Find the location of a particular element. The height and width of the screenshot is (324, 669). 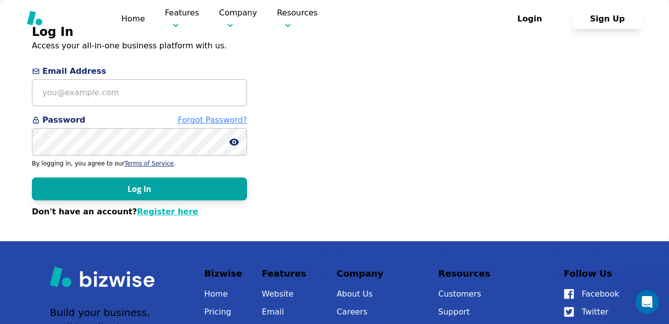

a: Sign Up is located at coordinates (608, 18).